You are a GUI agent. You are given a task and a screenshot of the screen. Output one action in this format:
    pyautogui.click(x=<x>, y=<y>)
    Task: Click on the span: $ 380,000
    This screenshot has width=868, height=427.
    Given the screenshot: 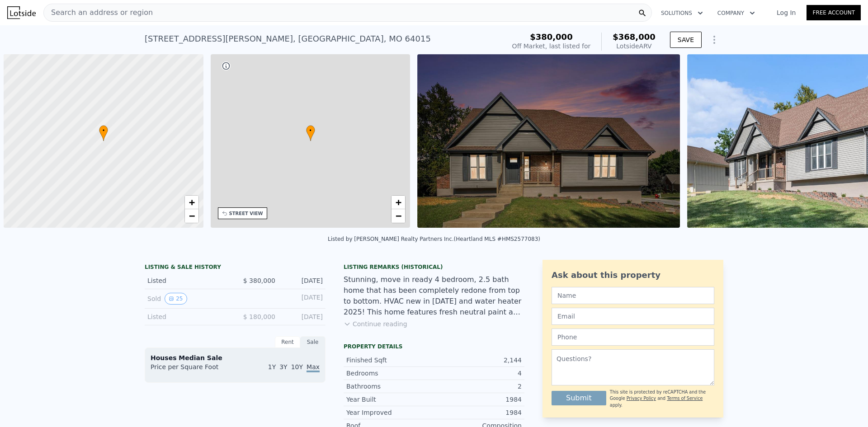 What is the action you would take?
    pyautogui.click(x=259, y=281)
    